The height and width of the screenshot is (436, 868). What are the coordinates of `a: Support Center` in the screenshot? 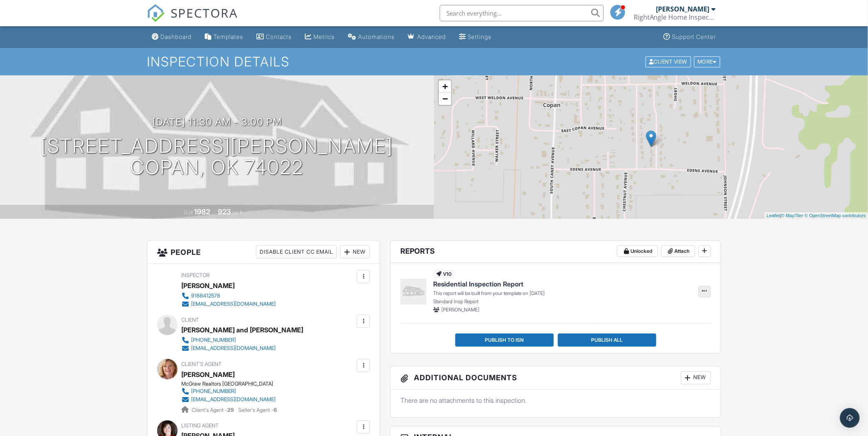 It's located at (690, 37).